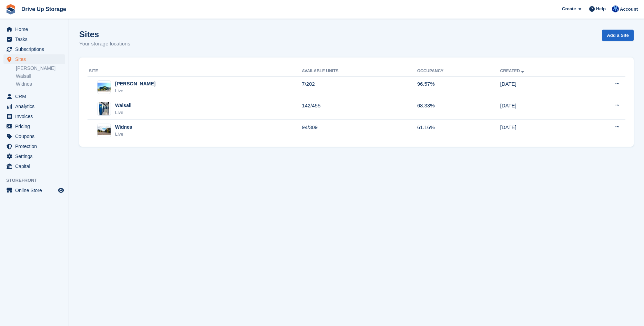 This screenshot has width=644, height=326. I want to click on a: Add a Site, so click(618, 35).